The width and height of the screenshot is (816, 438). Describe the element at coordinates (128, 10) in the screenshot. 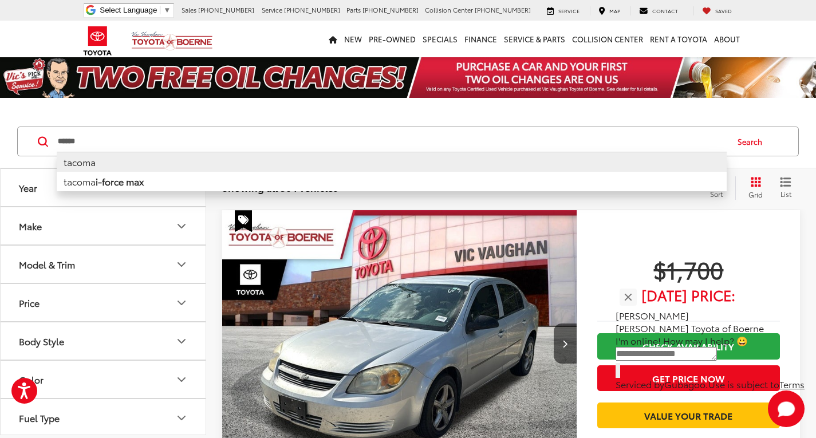

I see `span: Select Language` at that location.